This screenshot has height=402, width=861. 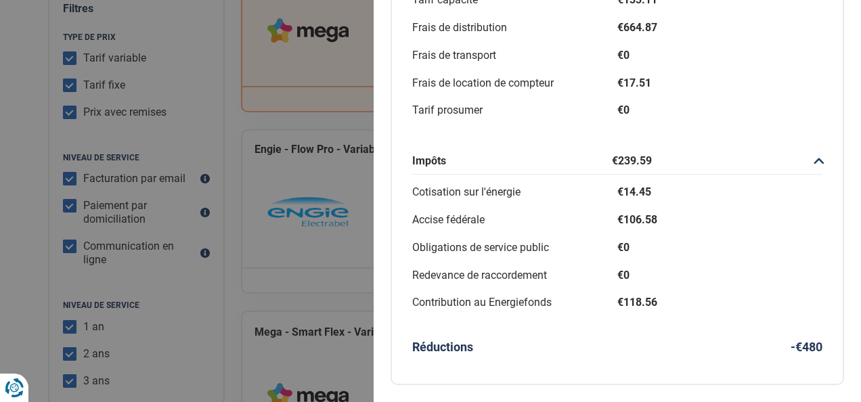 I want to click on div: Frais de transport, so click(x=515, y=56).